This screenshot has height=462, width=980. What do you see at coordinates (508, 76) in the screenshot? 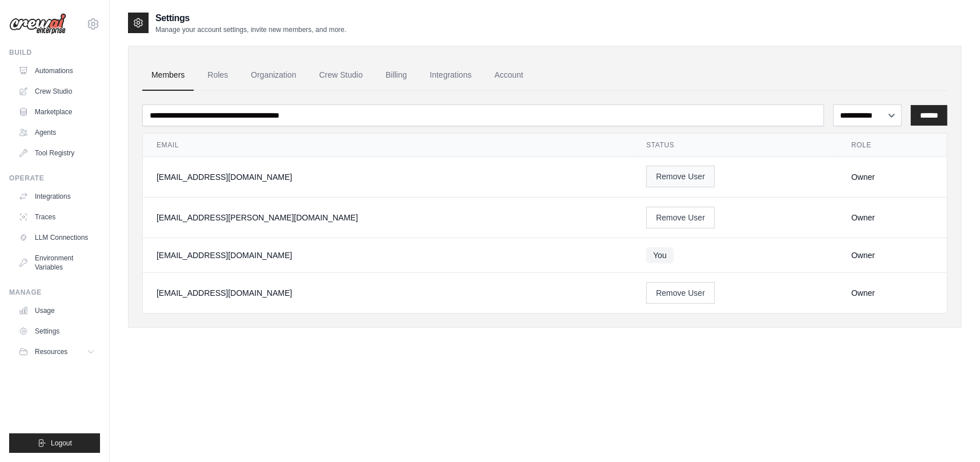
I see `a: Account` at bounding box center [508, 76].